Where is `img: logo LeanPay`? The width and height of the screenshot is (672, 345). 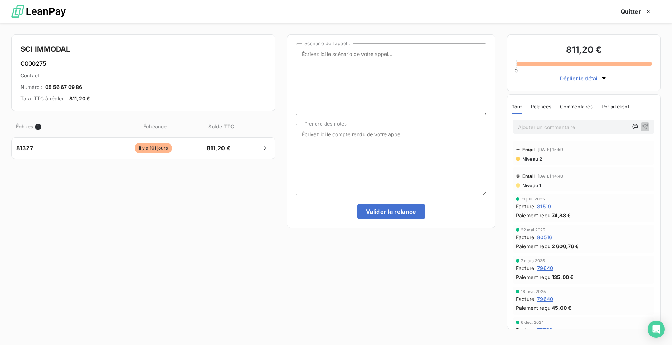 img: logo LeanPay is located at coordinates (38, 11).